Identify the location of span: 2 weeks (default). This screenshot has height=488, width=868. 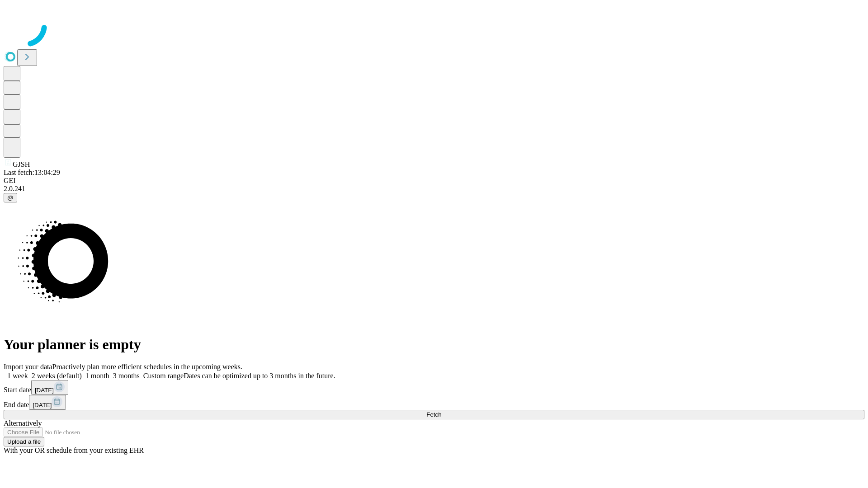
(57, 376).